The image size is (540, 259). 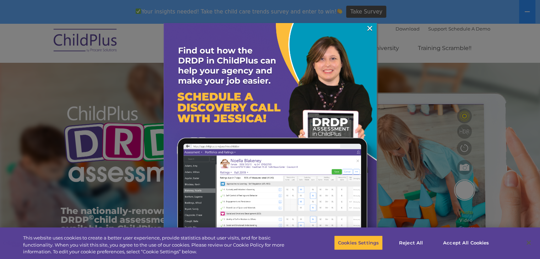 What do you see at coordinates (411, 243) in the screenshot?
I see `button: Reject All` at bounding box center [411, 243].